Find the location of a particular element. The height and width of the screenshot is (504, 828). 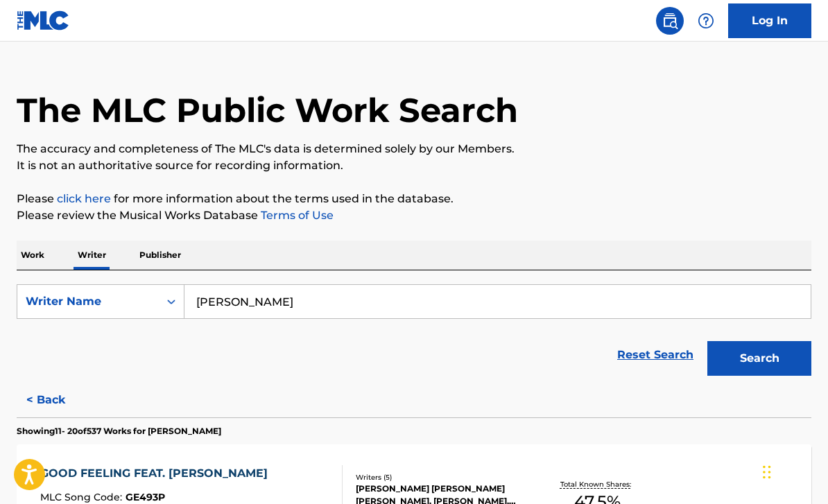

p: Total Known Shares: is located at coordinates (597, 484).